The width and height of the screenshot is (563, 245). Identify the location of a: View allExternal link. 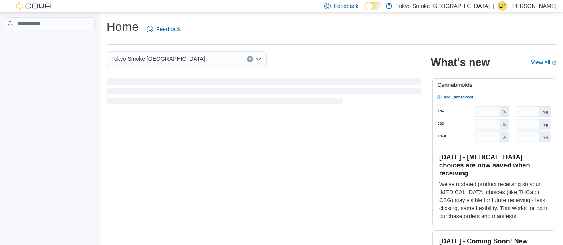
(543, 62).